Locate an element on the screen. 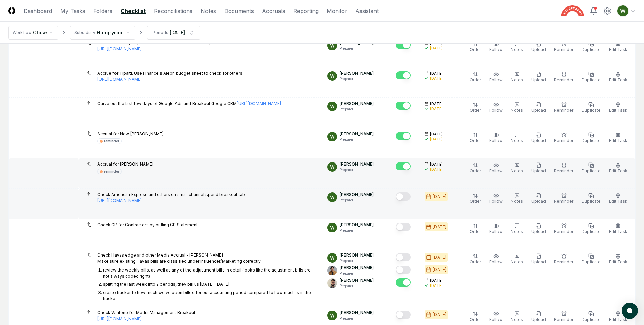 This screenshot has width=644, height=325. a: Assistant is located at coordinates (367, 11).